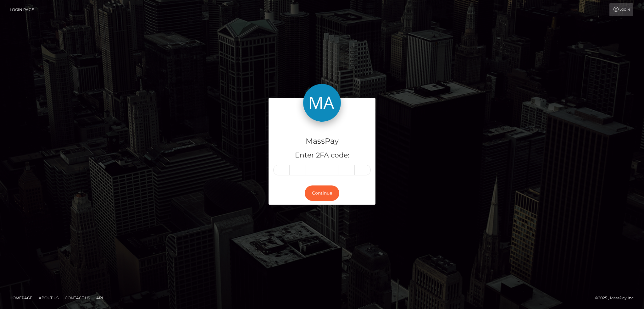 The height and width of the screenshot is (309, 644). Describe the element at coordinates (22, 10) in the screenshot. I see `a: Login Page` at that location.